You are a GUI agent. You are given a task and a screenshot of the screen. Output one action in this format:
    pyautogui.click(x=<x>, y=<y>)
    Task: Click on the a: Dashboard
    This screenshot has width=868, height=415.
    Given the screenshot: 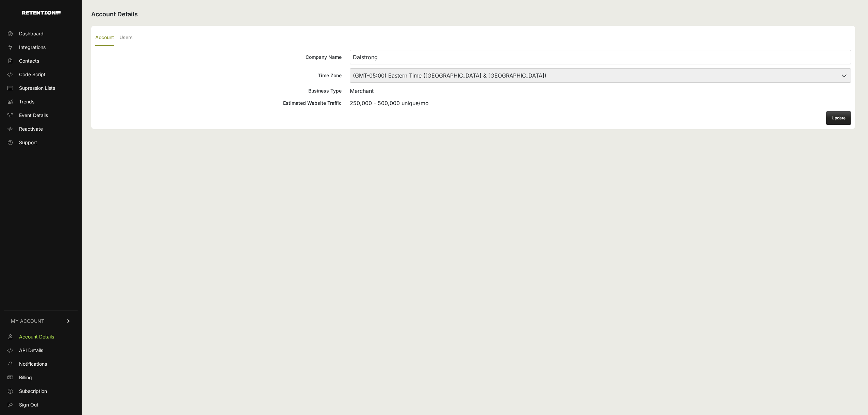 What is the action you would take?
    pyautogui.click(x=41, y=34)
    